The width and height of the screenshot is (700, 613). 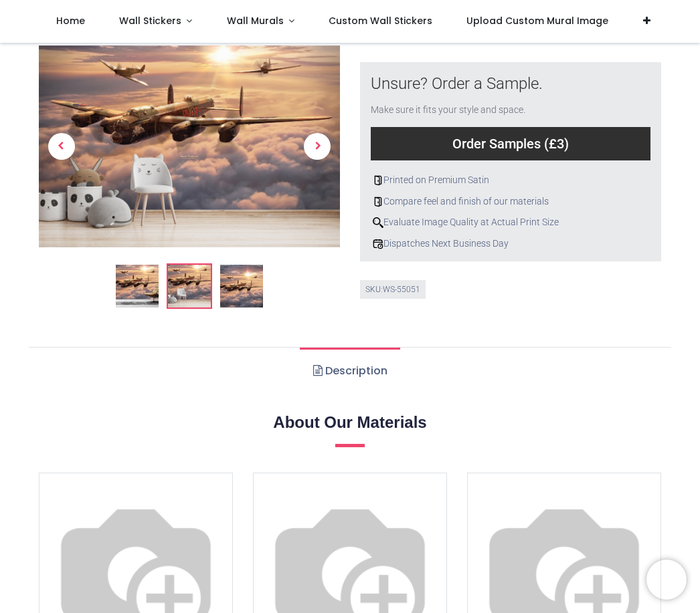 What do you see at coordinates (511, 223) in the screenshot?
I see `div: Evaluate Image Quality at Actual Print Size` at bounding box center [511, 223].